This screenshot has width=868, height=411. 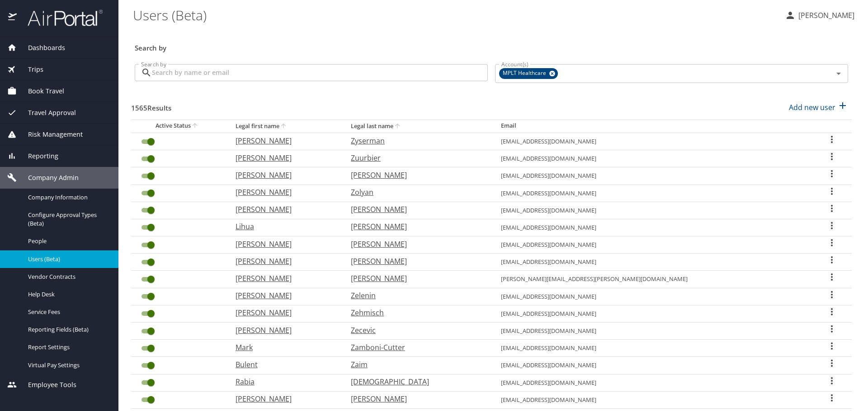 I want to click on p: Zelenin, so click(x=417, y=296).